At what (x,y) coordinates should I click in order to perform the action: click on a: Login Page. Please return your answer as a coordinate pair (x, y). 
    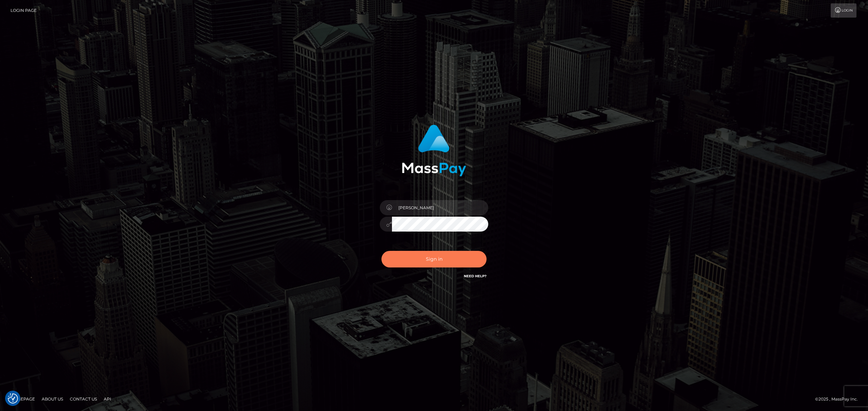
    Looking at the image, I should click on (24, 11).